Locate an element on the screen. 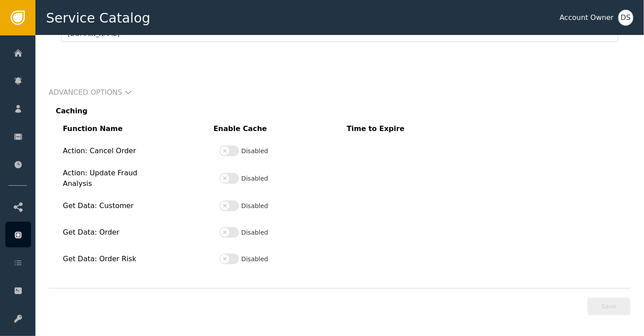 Image resolution: width=644 pixels, height=336 pixels. div: Get Data: Order is located at coordinates (107, 232).